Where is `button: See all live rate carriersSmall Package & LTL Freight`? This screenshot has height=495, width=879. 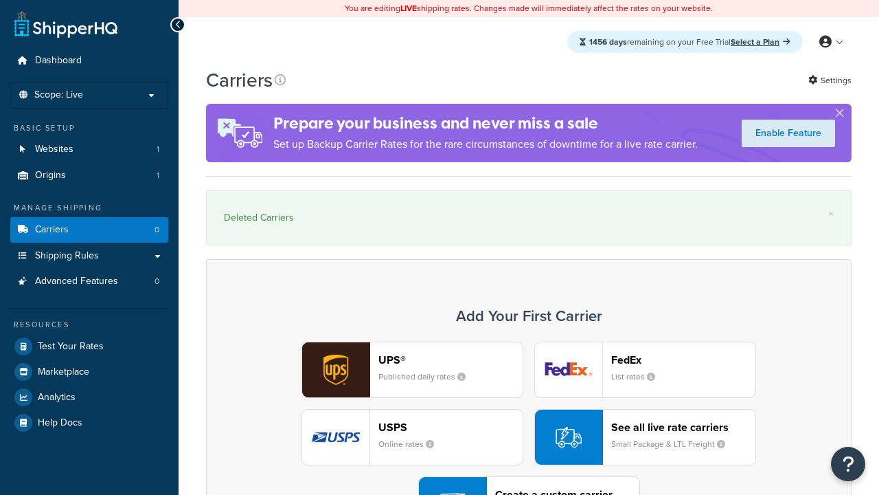
button: See all live rate carriersSmall Package & LTL Freight is located at coordinates (645, 437).